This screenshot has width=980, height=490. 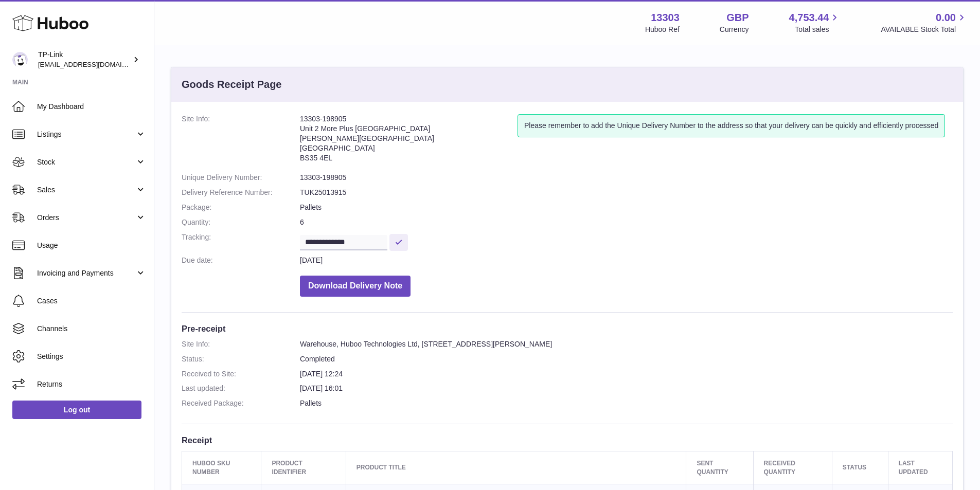 I want to click on dt: Delivery Reference Number:, so click(x=241, y=192).